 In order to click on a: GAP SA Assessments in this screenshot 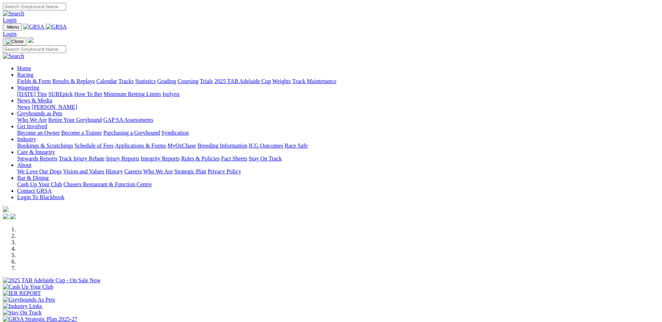, I will do `click(128, 120)`.